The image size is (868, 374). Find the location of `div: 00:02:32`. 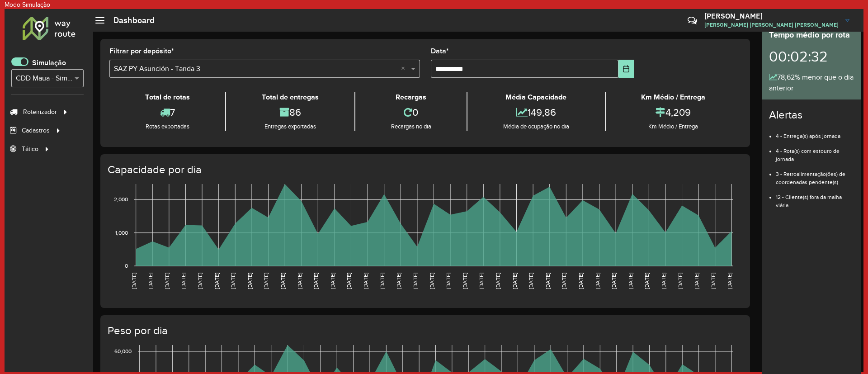

div: 00:02:32 is located at coordinates (812, 57).